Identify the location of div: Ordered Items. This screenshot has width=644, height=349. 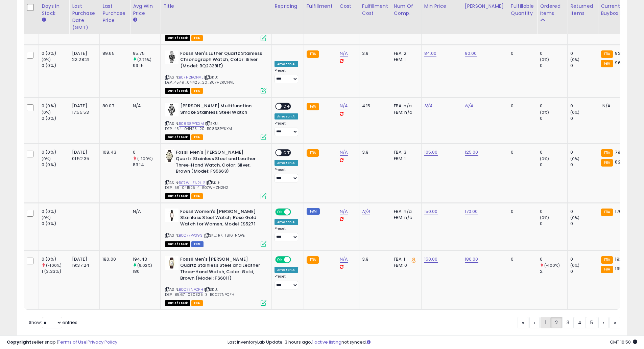
(552, 10).